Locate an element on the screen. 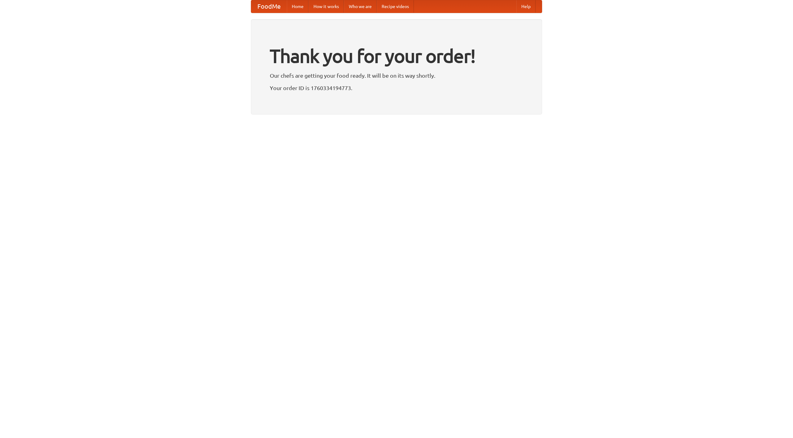 This screenshot has height=438, width=793. p: Our chefs are getting your food ready. It will be on its way shortly. is located at coordinates (396, 76).